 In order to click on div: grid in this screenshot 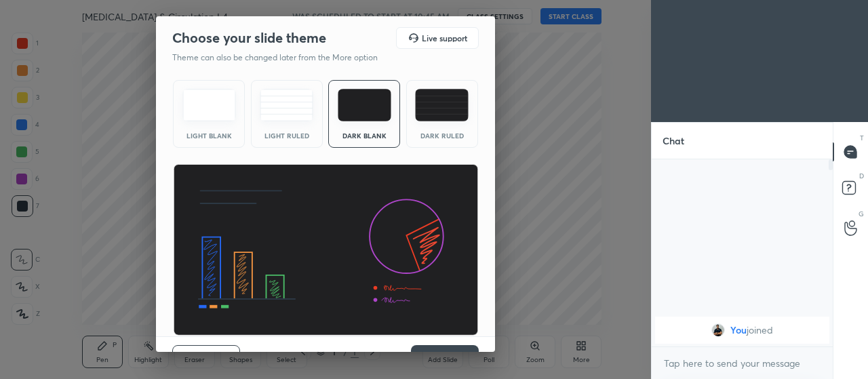, I will do `click(742, 330)`.